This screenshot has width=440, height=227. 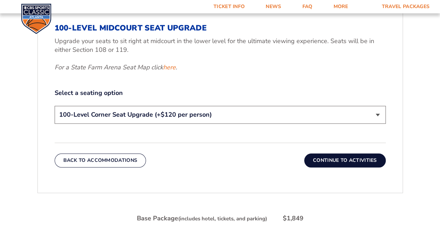 What do you see at coordinates (220, 93) in the screenshot?
I see `label: Select a seating option` at bounding box center [220, 93].